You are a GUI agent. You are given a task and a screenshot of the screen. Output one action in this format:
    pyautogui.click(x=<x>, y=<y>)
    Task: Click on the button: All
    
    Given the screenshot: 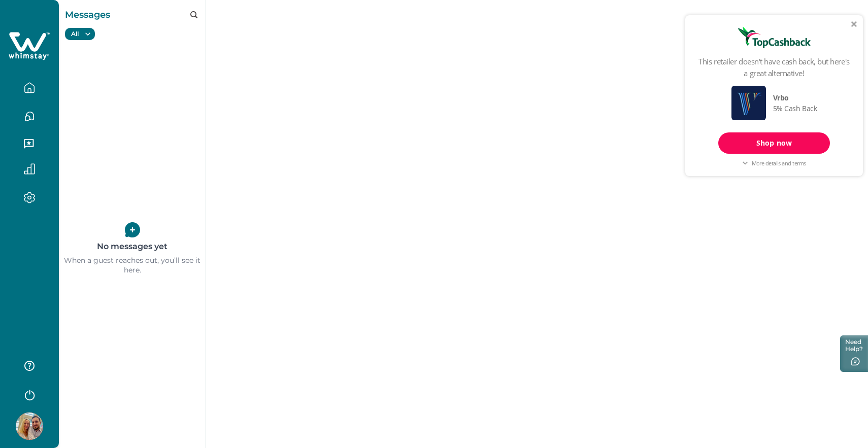 What is the action you would take?
    pyautogui.click(x=80, y=34)
    